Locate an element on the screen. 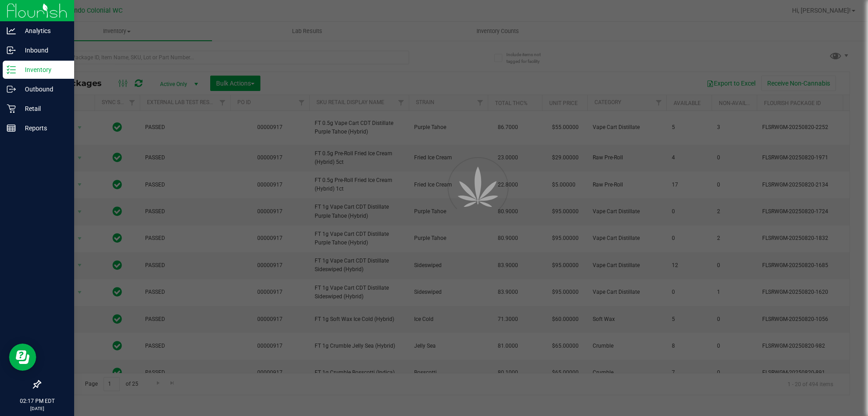 This screenshot has height=416, width=868. p: Analytics is located at coordinates (43, 31).